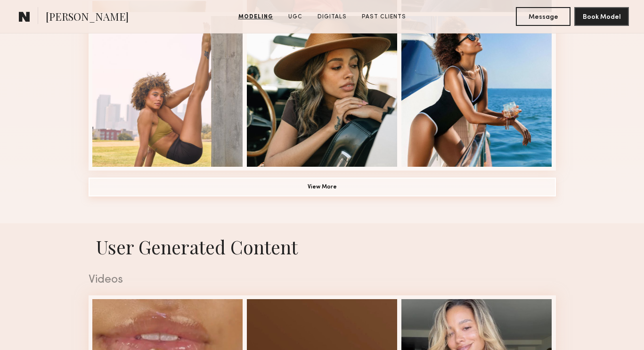 This screenshot has height=350, width=644. Describe the element at coordinates (296, 17) in the screenshot. I see `a: UGC` at that location.